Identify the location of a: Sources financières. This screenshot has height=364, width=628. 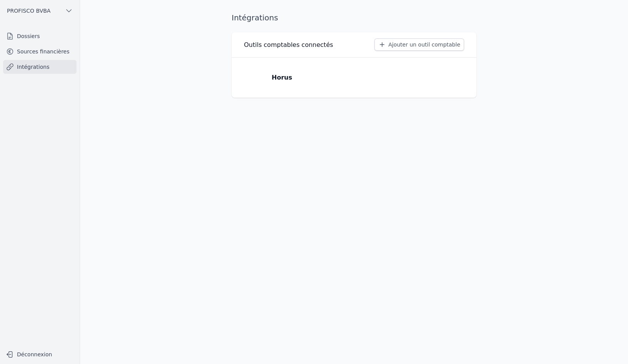
(39, 52).